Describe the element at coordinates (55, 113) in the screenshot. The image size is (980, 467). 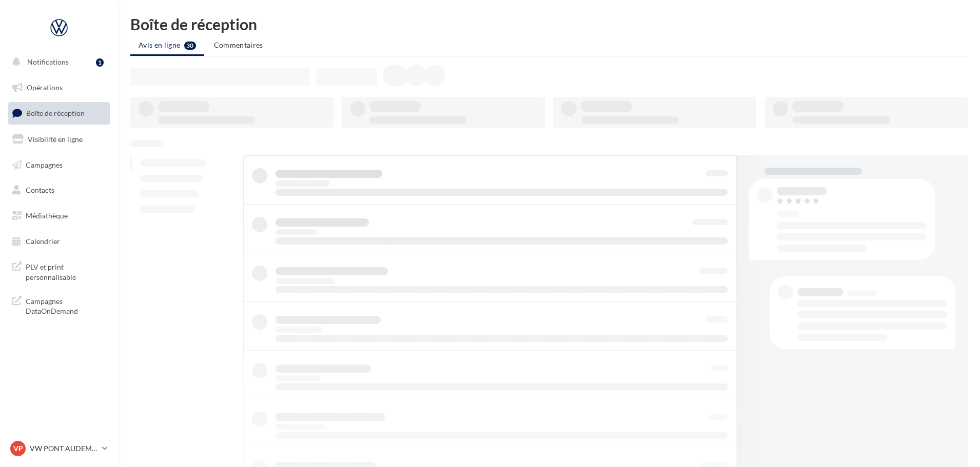
I see `span: Boîte de réception` at that location.